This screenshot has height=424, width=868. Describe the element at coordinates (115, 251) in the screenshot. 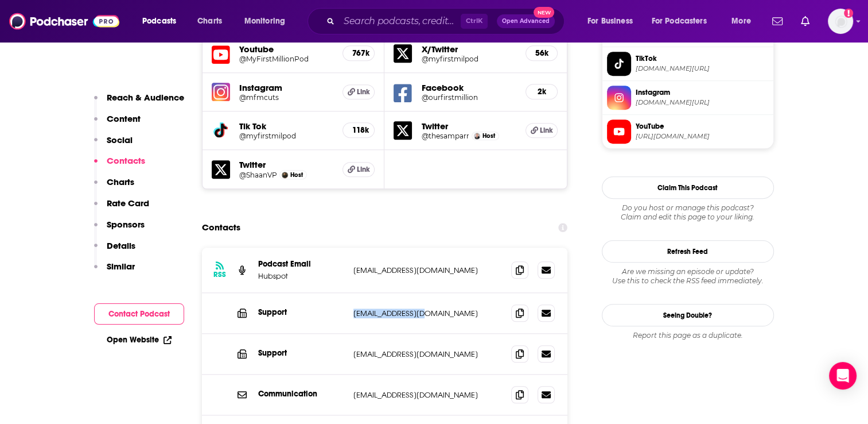

I see `button: Details` at that location.